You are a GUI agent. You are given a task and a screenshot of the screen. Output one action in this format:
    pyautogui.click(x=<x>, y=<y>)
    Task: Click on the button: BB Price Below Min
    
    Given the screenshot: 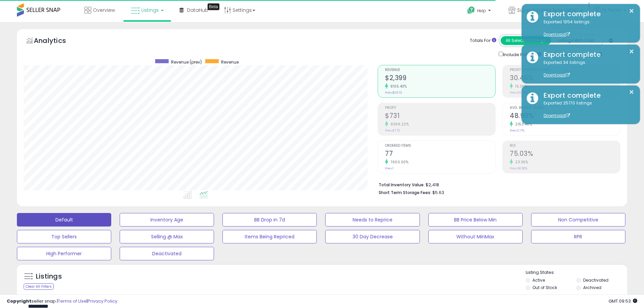 What is the action you would take?
    pyautogui.click(x=475, y=220)
    